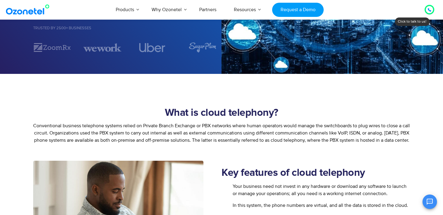  What do you see at coordinates (102, 47) in the screenshot?
I see `div: 3 / 7` at bounding box center [102, 47].